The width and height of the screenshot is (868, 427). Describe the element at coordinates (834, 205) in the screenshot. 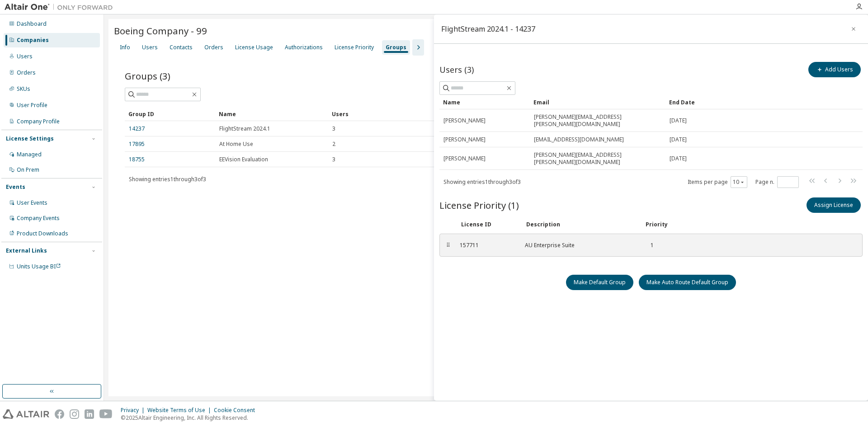

I see `button: Assign License` at that location.